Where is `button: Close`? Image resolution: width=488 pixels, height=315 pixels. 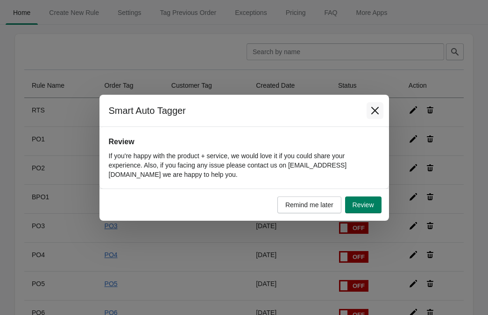 button: Close is located at coordinates (375, 111).